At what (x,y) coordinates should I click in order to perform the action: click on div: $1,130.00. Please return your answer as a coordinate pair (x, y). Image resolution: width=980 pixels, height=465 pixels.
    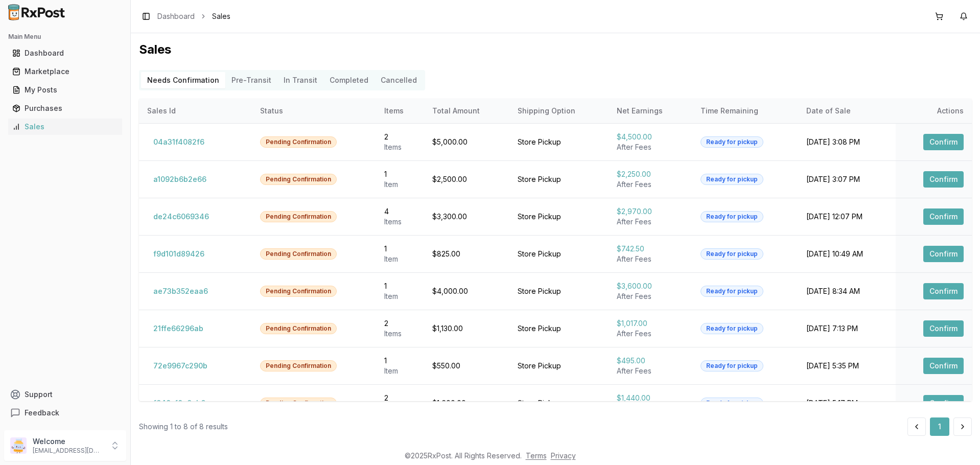
    Looking at the image, I should click on (467, 329).